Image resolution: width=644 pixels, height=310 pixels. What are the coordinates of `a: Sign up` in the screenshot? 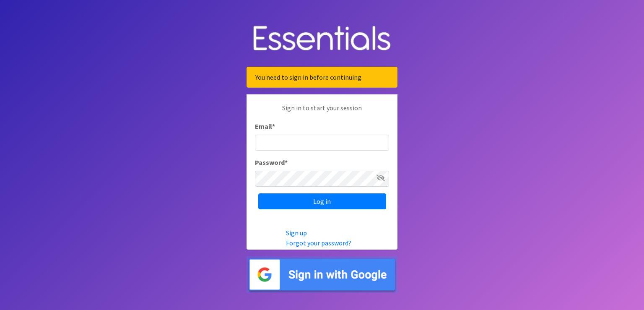 It's located at (297, 233).